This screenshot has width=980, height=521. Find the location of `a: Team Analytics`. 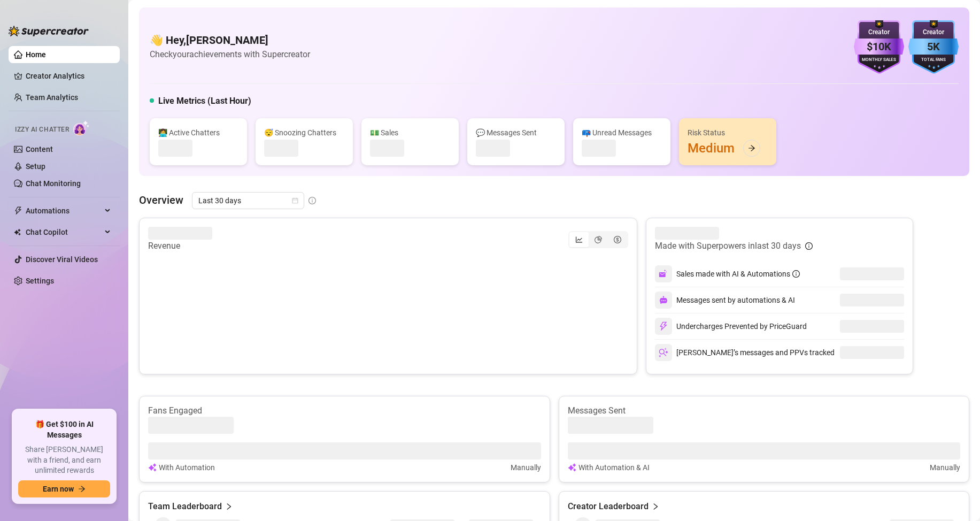

a: Team Analytics is located at coordinates (52, 98).